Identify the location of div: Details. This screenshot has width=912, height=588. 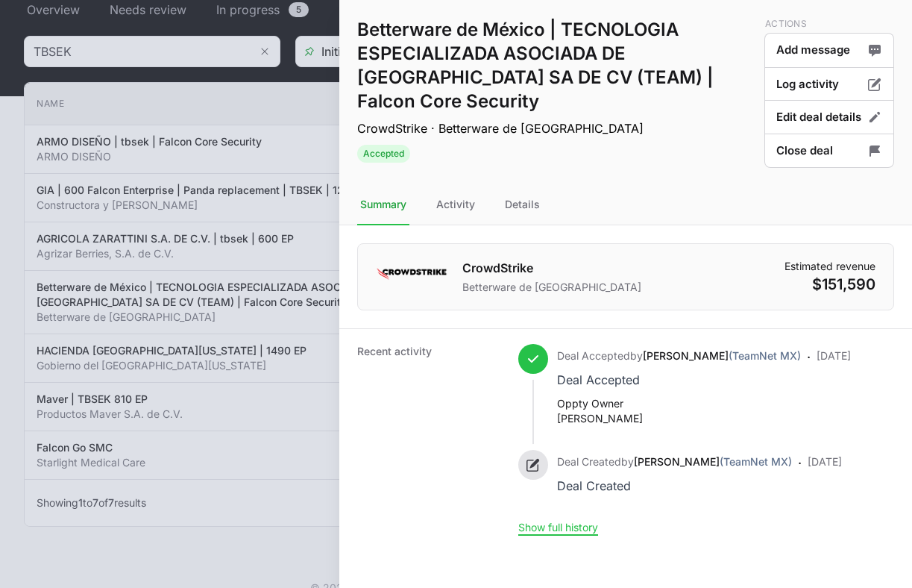
(522, 205).